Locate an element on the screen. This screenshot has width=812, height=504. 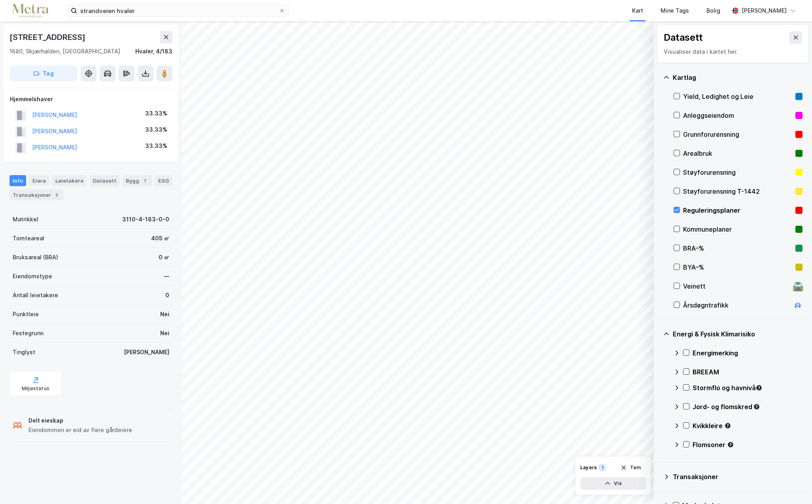
div: Tinglyst is located at coordinates (23, 352).